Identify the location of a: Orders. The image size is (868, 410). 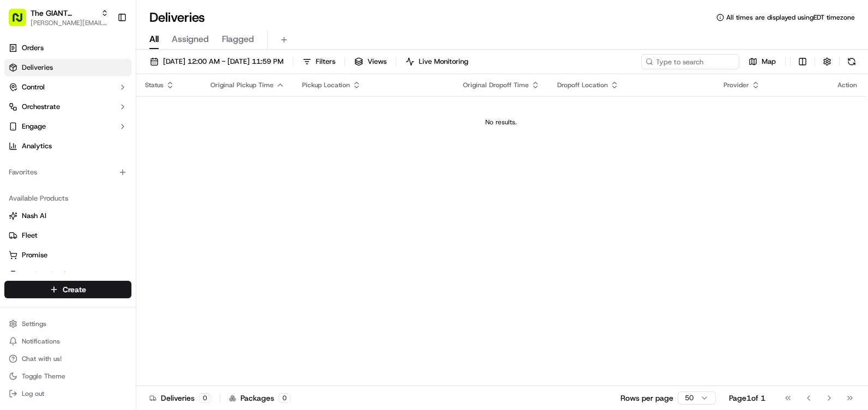
(68, 48).